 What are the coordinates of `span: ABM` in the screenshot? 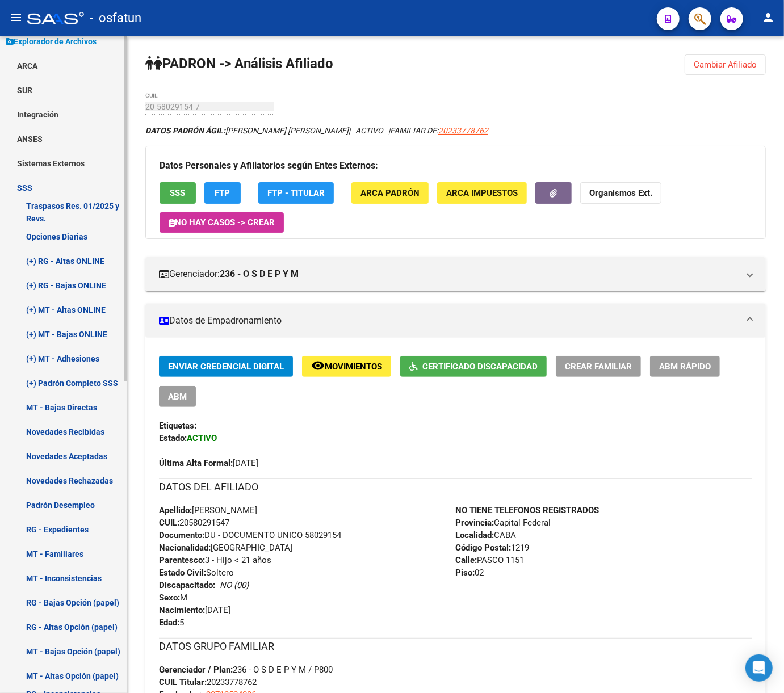 It's located at (177, 396).